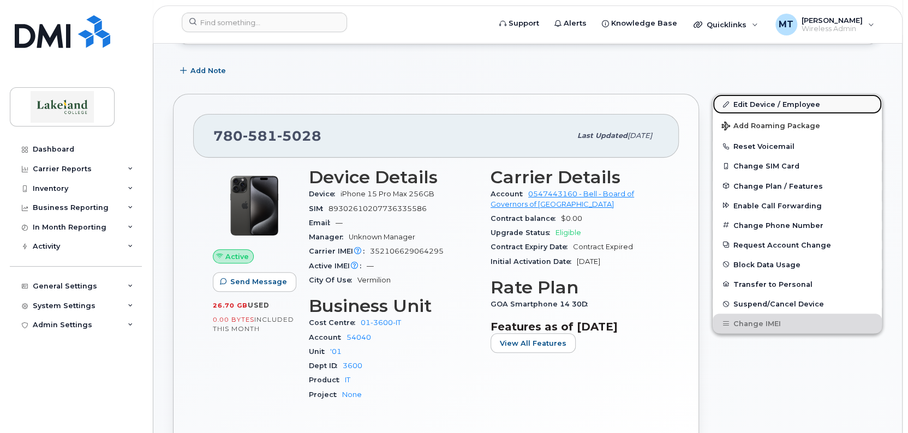 This screenshot has height=433, width=908. I want to click on a: 54040, so click(359, 337).